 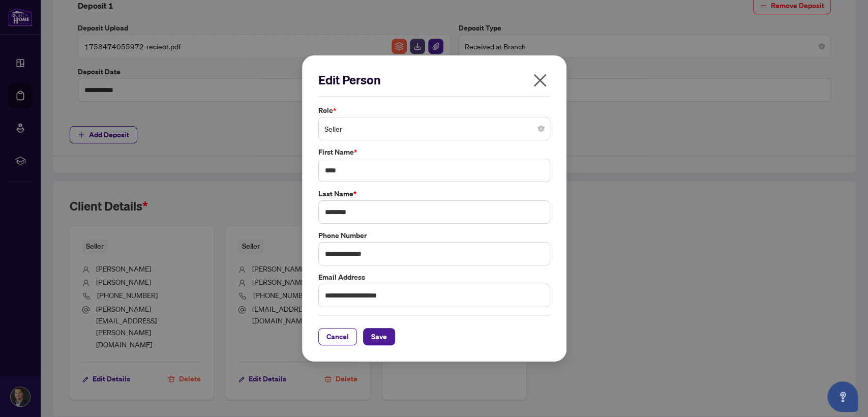 I want to click on h2: Edit Person, so click(x=434, y=80).